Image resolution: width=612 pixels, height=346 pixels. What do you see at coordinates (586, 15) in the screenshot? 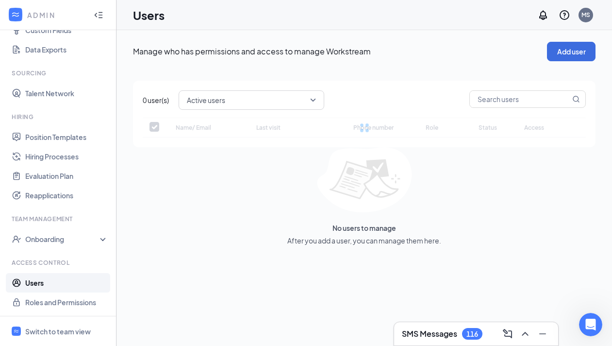
I see `div: MS` at bounding box center [586, 15].